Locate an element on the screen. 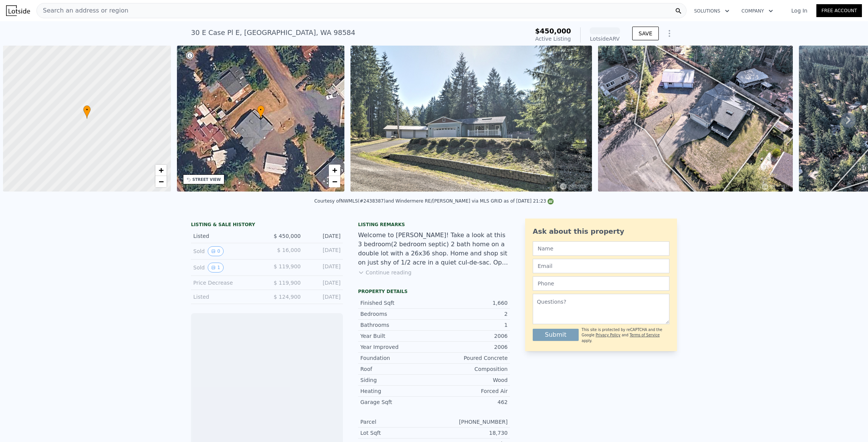  img: Lotside is located at coordinates (18, 10).